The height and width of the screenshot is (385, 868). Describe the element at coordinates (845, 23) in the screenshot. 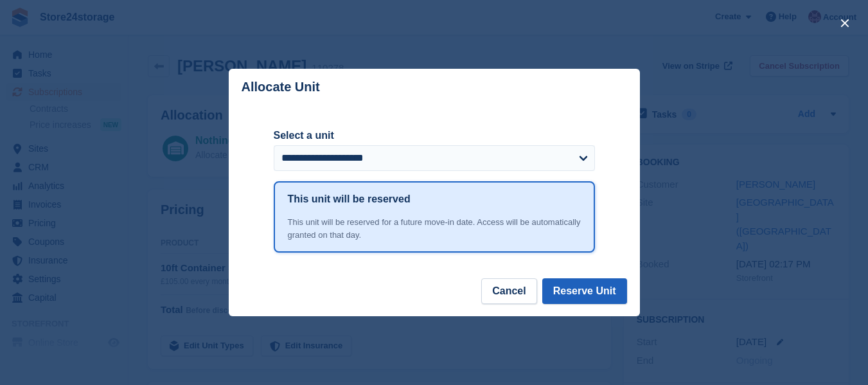

I see `button: close` at that location.